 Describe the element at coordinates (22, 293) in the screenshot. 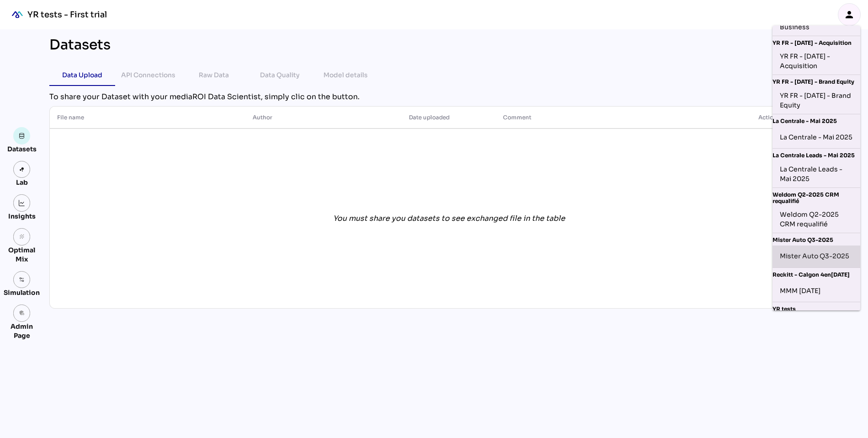

I see `div: Simulation` at that location.